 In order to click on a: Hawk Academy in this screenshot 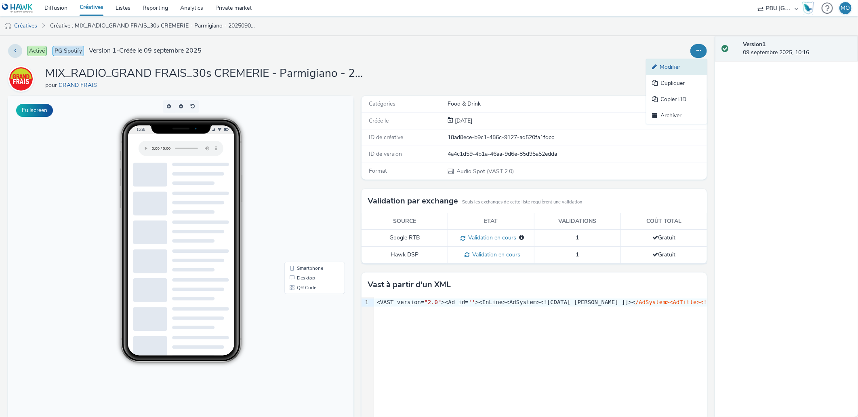, I will do `click(810, 8)`.